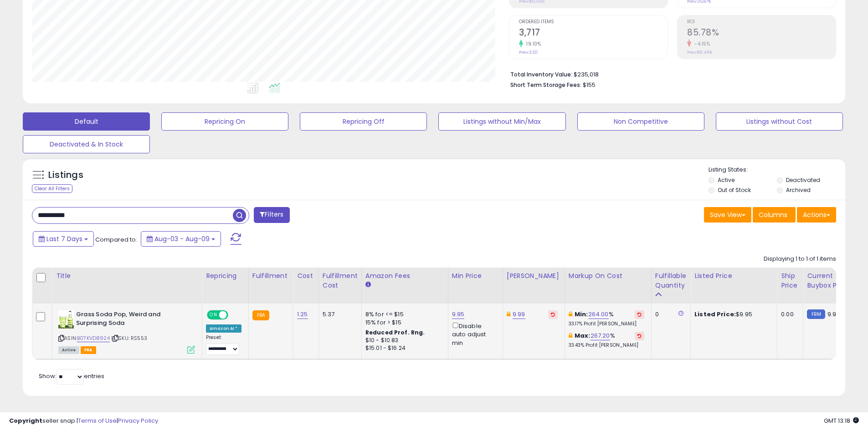  What do you see at coordinates (302, 315) in the screenshot?
I see `a: 1.25` at bounding box center [302, 315].